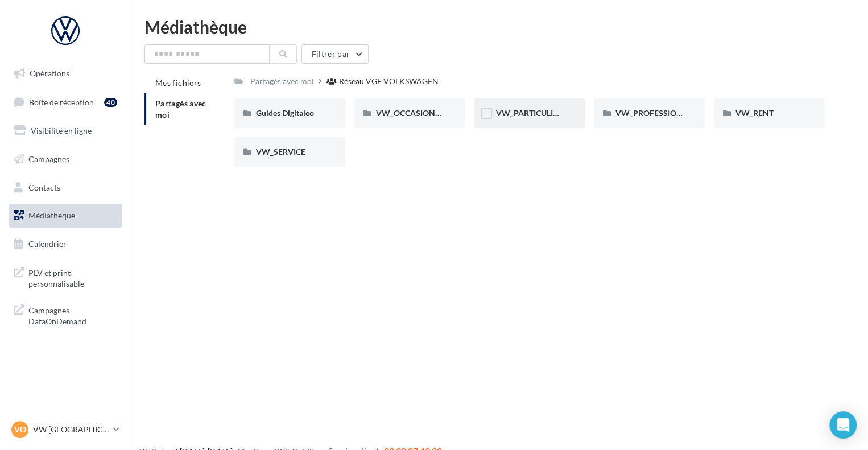 The width and height of the screenshot is (868, 450). Describe the element at coordinates (659, 113) in the screenshot. I see `span: VW_PROFESSIONNELS` at that location.